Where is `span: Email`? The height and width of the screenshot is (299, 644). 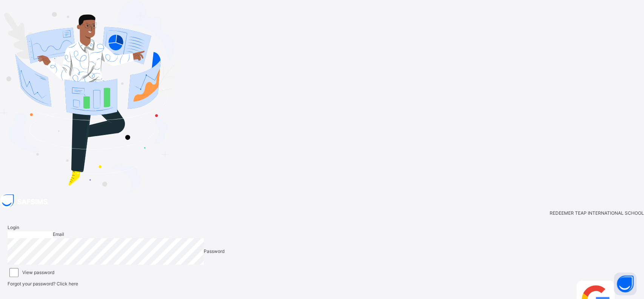
span: Email is located at coordinates (59, 234).